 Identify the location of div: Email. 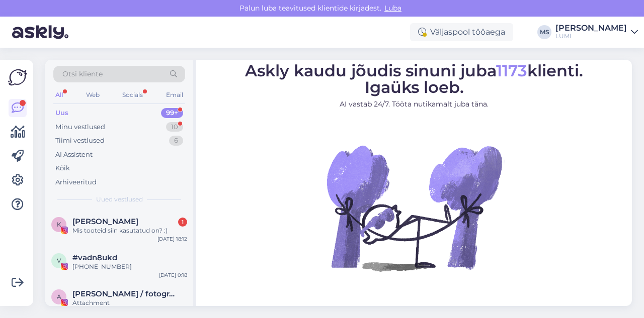
(174, 95).